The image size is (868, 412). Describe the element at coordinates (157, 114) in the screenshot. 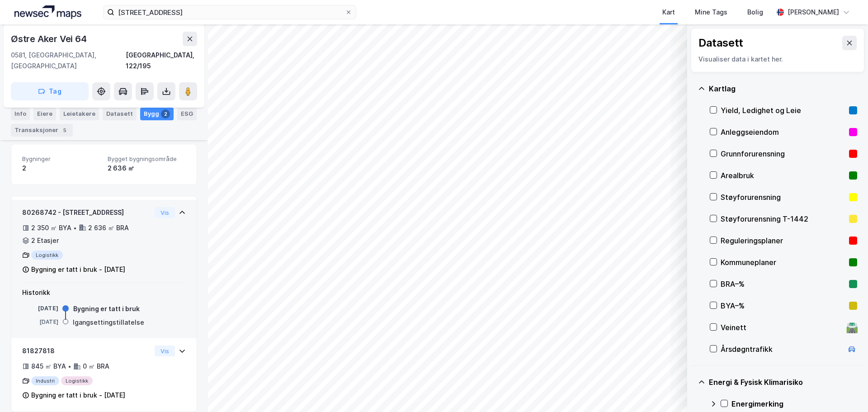

I see `div: Bygg` at that location.